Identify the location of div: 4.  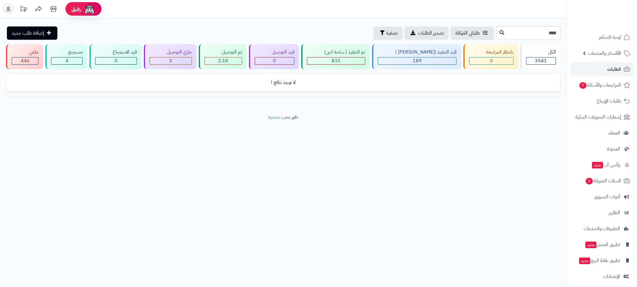
(67, 61).